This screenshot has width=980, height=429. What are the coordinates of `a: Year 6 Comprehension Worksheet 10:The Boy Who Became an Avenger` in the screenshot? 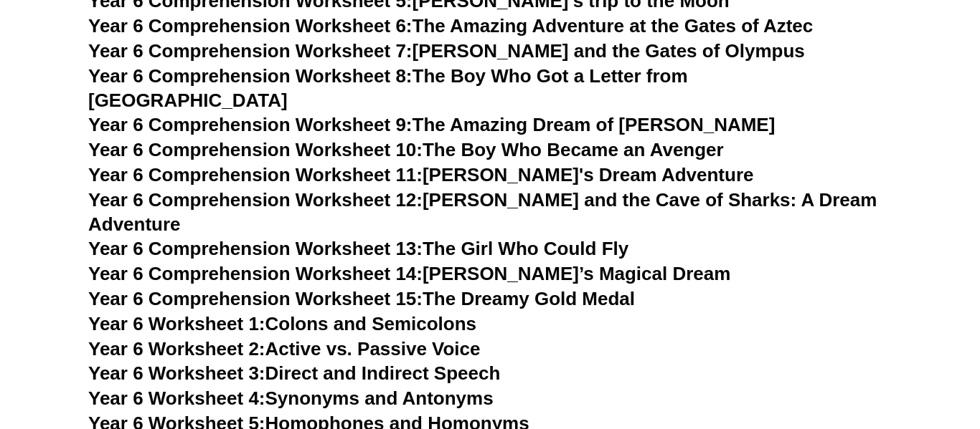 It's located at (406, 150).